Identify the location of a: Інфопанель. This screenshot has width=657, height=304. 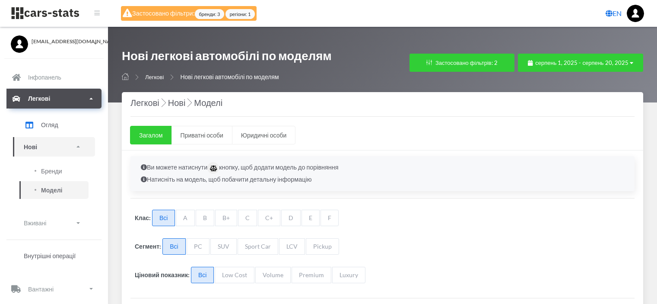
(54, 77).